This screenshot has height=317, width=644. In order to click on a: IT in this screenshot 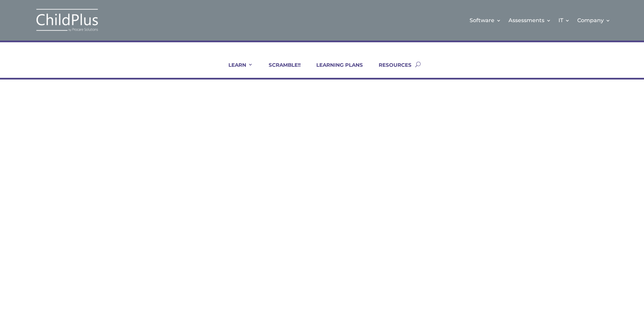, I will do `click(564, 20)`.